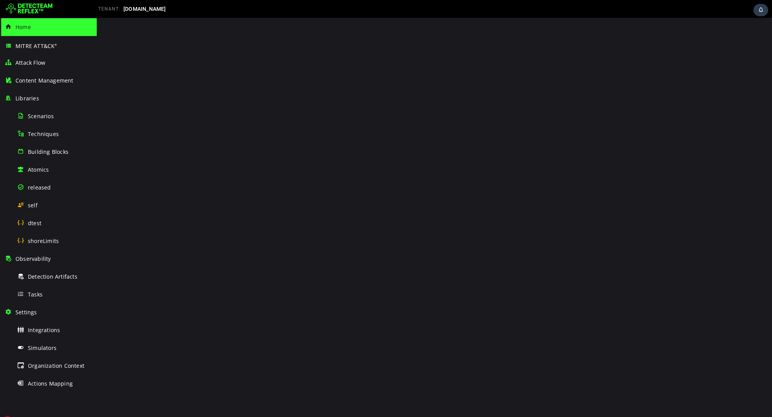 The image size is (772, 417). What do you see at coordinates (109, 9) in the screenshot?
I see `span: TENANT:` at bounding box center [109, 9].